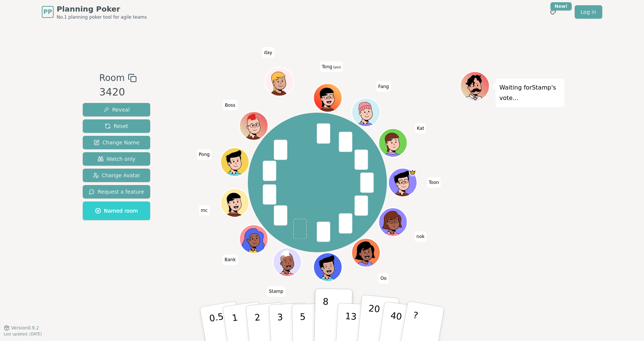  Describe the element at coordinates (589, 12) in the screenshot. I see `a: Log in` at that location.